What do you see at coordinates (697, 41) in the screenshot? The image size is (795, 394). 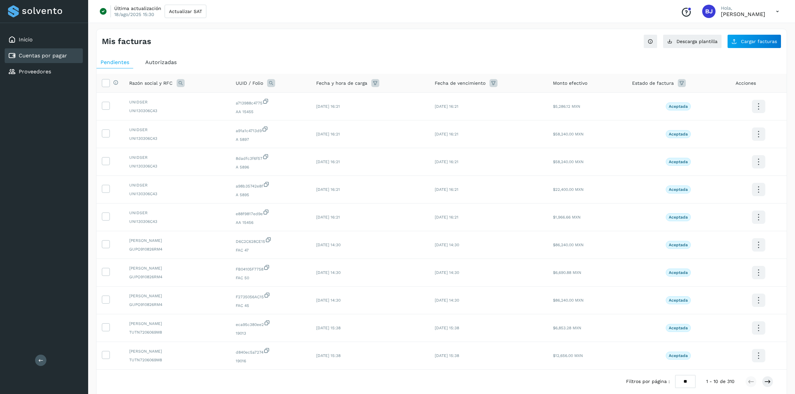 I see `span: Descarga plantilla` at bounding box center [697, 41].